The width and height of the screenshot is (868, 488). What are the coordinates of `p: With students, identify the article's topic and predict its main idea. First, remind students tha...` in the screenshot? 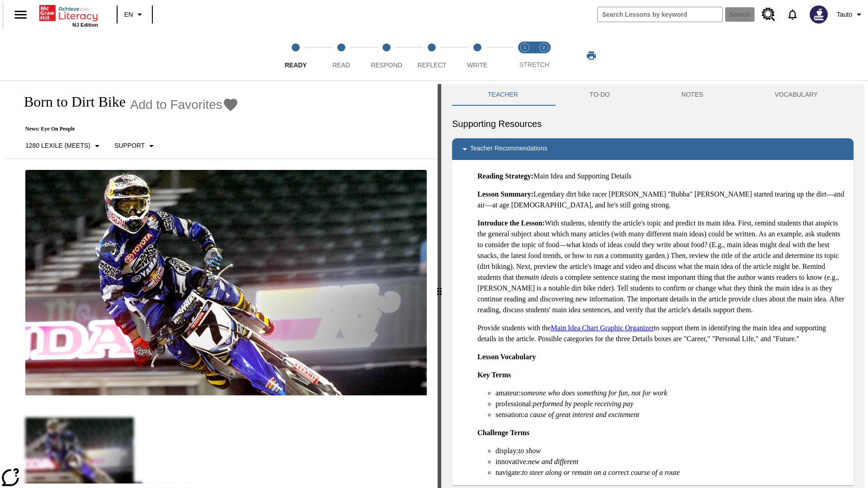 It's located at (662, 266).